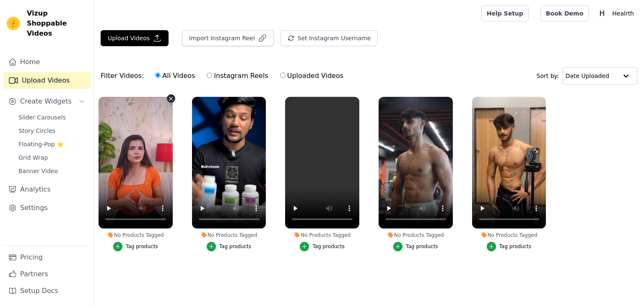 This screenshot has width=644, height=306. Describe the element at coordinates (47, 257) in the screenshot. I see `a: Pricing` at that location.